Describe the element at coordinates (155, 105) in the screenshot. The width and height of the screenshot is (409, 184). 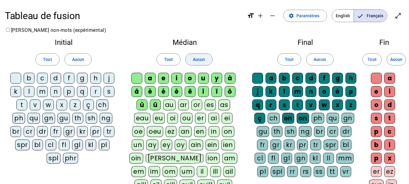
I see `div: ü` at that location.